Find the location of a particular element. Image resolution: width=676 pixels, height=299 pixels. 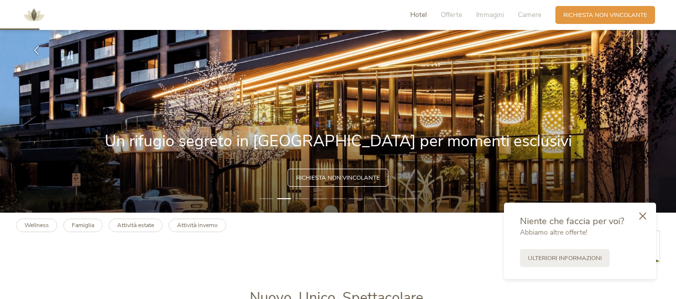

b: Attività inverno is located at coordinates (197, 225).